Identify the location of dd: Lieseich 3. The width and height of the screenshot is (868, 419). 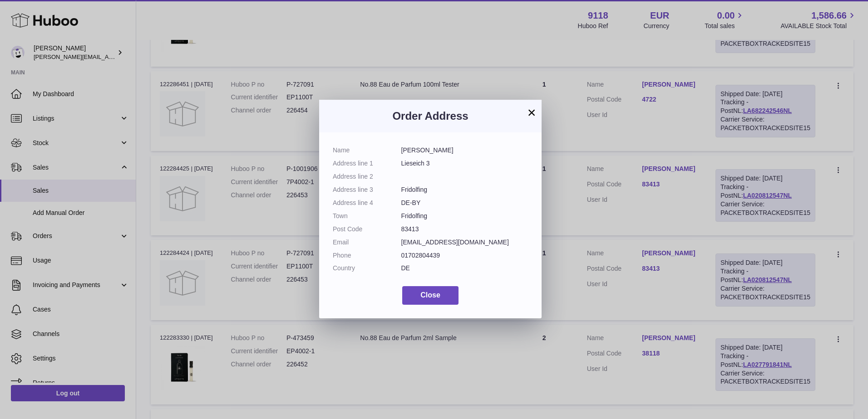
(464, 163).